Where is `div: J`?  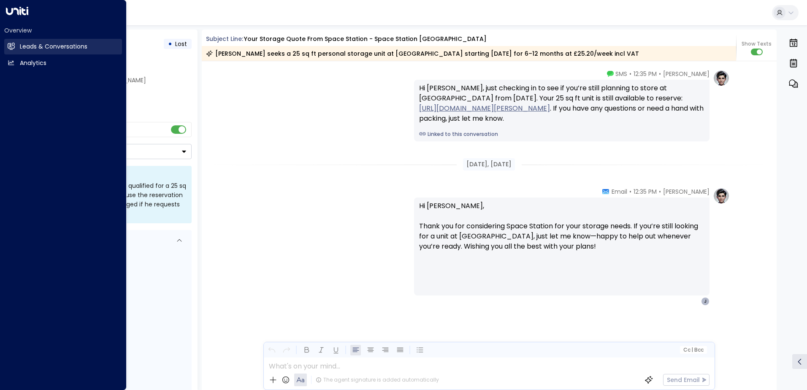 div: J is located at coordinates (705, 301).